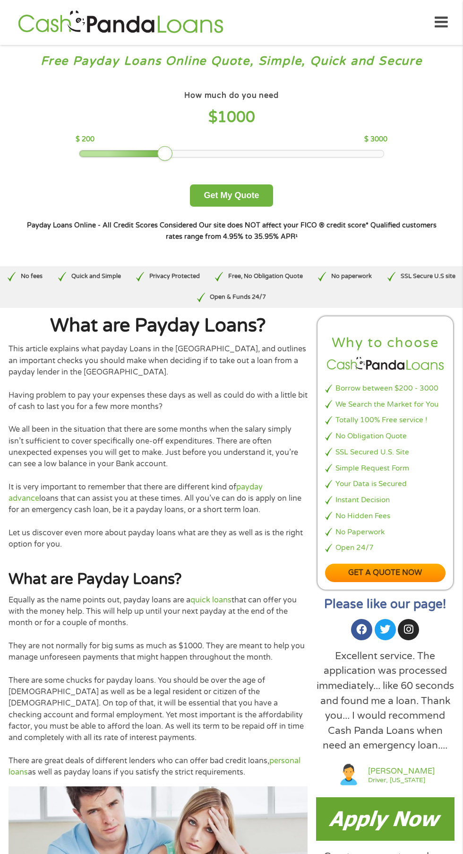 This screenshot has width=463, height=854. What do you see at coordinates (385, 468) in the screenshot?
I see `li: Simple Request Form` at bounding box center [385, 468].